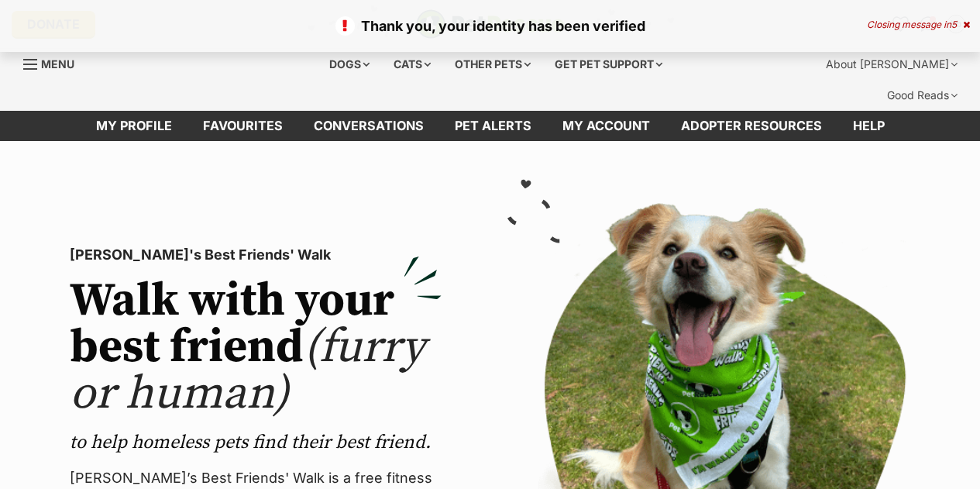 Image resolution: width=980 pixels, height=489 pixels. I want to click on div: Get pet support, so click(608, 65).